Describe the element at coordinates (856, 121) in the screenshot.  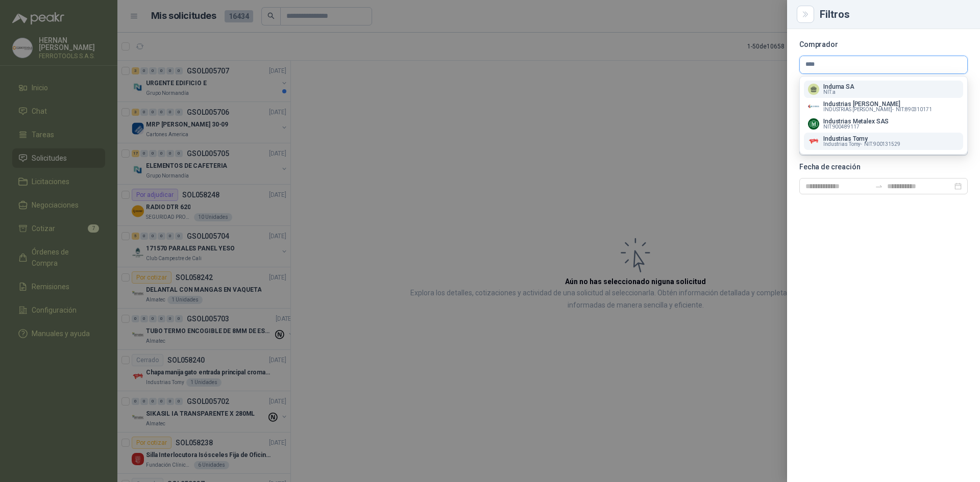
I see `p: Industrias Metalex SAS` at that location.